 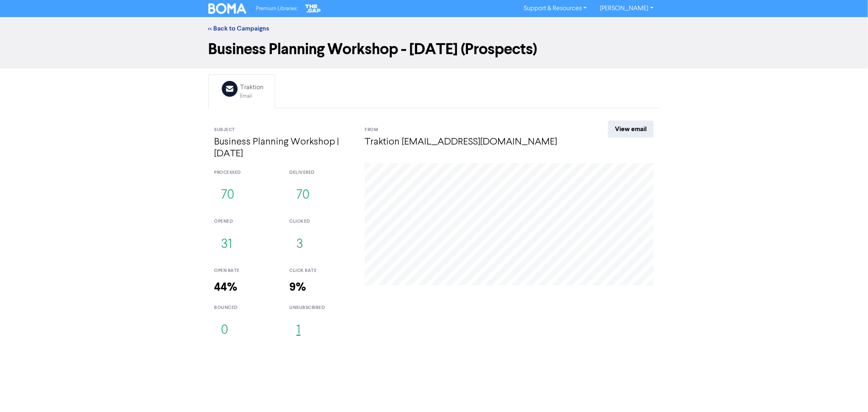 What do you see at coordinates (631, 129) in the screenshot?
I see `a: View email` at bounding box center [631, 129].